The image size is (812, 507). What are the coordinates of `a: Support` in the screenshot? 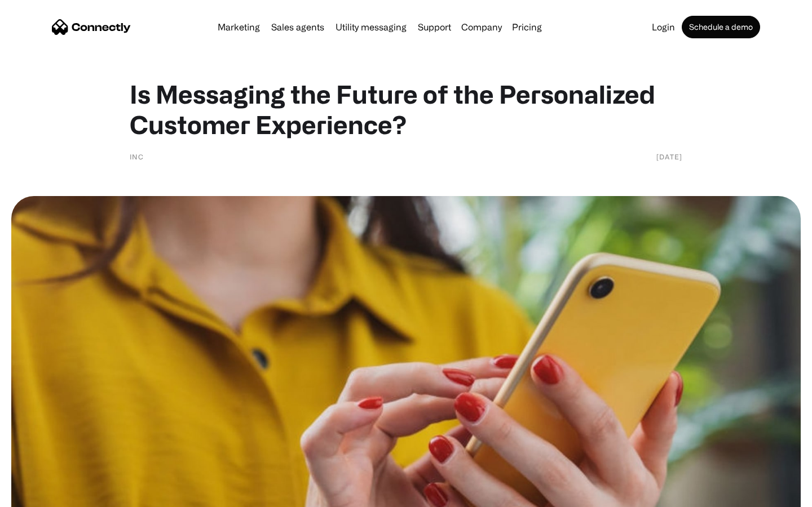 It's located at (434, 27).